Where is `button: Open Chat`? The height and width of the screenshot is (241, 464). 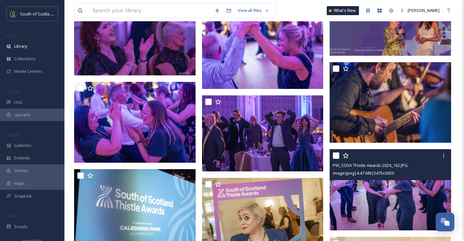
button: Open Chat is located at coordinates (445, 222).